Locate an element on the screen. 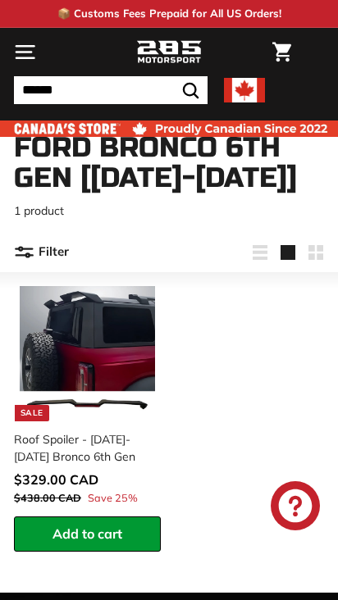 The height and width of the screenshot is (600, 338). p: 1 product is located at coordinates (169, 211).